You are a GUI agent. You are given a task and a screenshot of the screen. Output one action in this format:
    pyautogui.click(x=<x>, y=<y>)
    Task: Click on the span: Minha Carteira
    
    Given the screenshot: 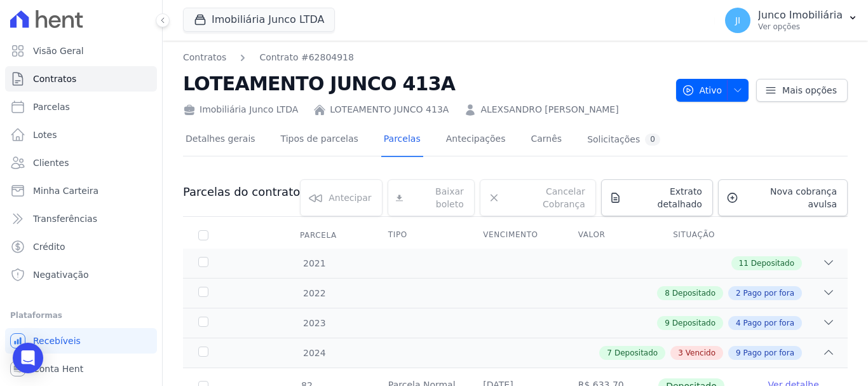 What is the action you would take?
    pyautogui.click(x=66, y=191)
    